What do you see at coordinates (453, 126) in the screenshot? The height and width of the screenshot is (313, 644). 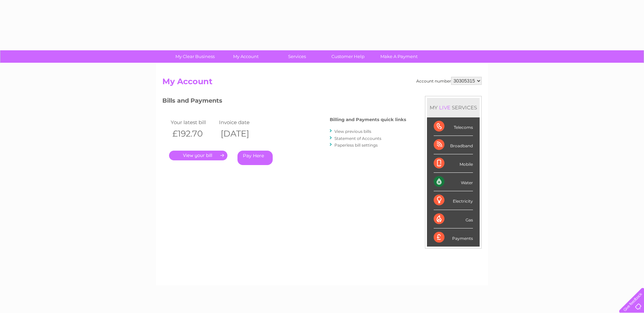 I see `div: Telecoms` at bounding box center [453, 126].